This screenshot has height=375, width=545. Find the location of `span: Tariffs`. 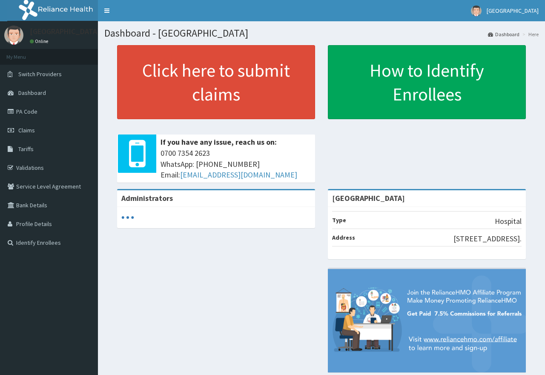

span: Tariffs is located at coordinates (26, 149).